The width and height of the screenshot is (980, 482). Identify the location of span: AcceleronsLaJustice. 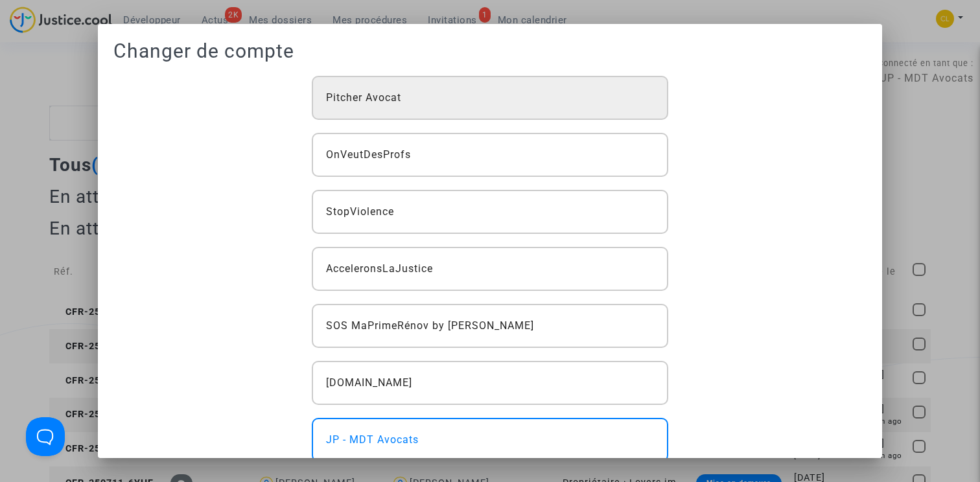
(379, 269).